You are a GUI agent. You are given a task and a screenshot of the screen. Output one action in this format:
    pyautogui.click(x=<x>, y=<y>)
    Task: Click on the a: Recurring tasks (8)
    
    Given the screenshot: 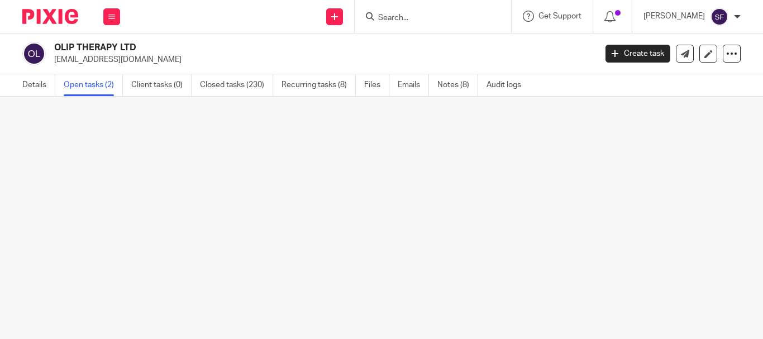 What is the action you would take?
    pyautogui.click(x=318, y=85)
    